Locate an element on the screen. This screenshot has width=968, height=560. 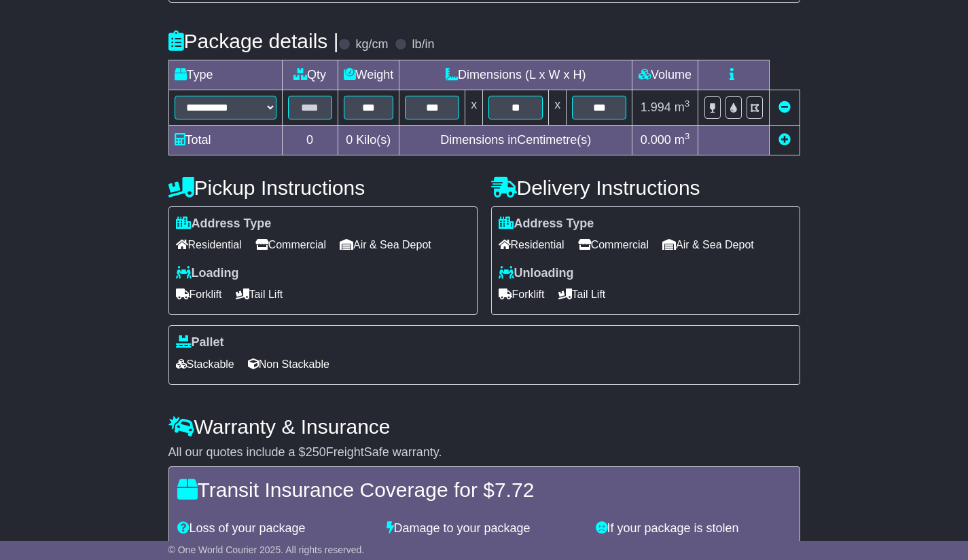
span: 1.994 is located at coordinates (656, 108).